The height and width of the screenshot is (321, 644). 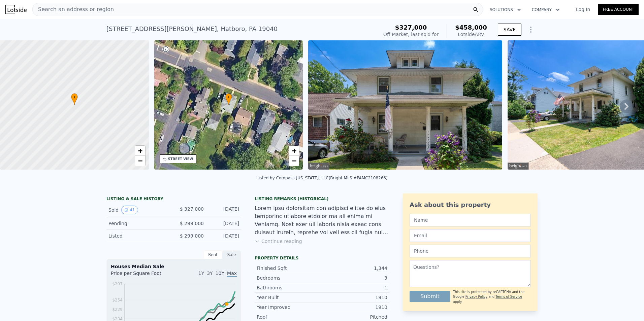 I want to click on div: 3, so click(x=355, y=278).